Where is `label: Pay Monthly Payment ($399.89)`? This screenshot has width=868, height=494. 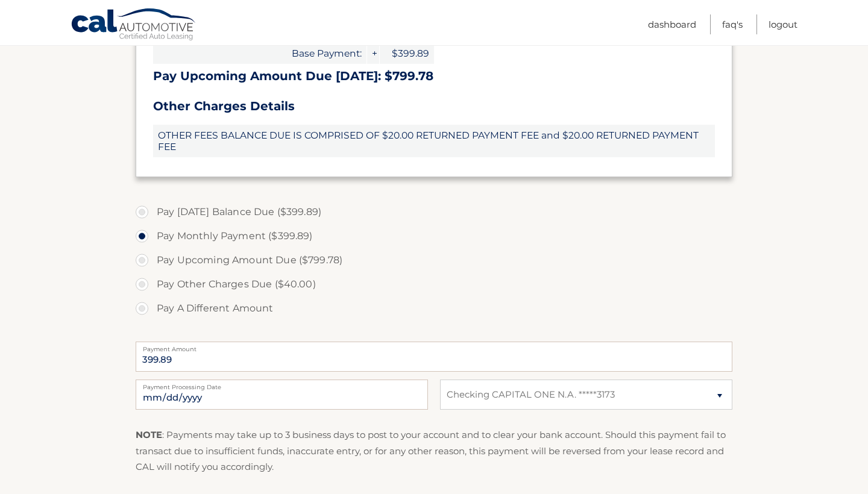
label: Pay Monthly Payment ($399.89) is located at coordinates (434, 236).